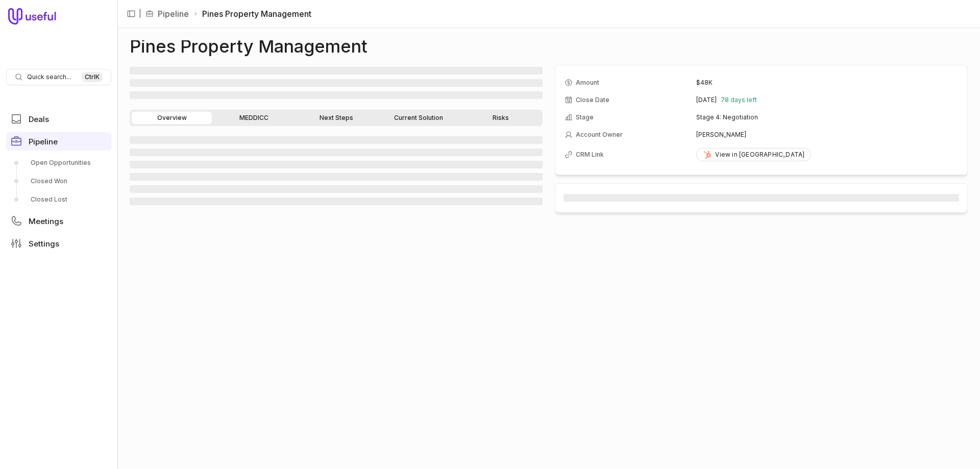 The width and height of the screenshot is (980, 469). What do you see at coordinates (172, 118) in the screenshot?
I see `a: Overview` at bounding box center [172, 118].